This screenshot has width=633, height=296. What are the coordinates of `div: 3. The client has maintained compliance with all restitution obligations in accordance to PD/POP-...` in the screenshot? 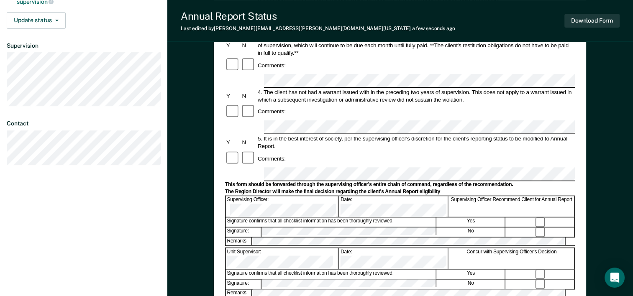 It's located at (415, 45).